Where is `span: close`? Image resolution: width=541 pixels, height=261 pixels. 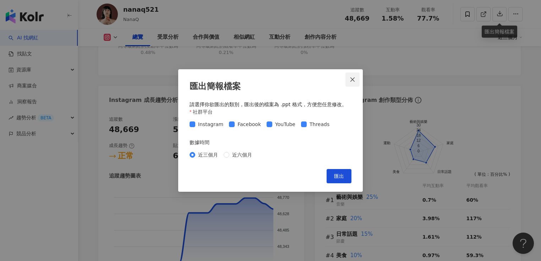 span: close is located at coordinates (353, 80).